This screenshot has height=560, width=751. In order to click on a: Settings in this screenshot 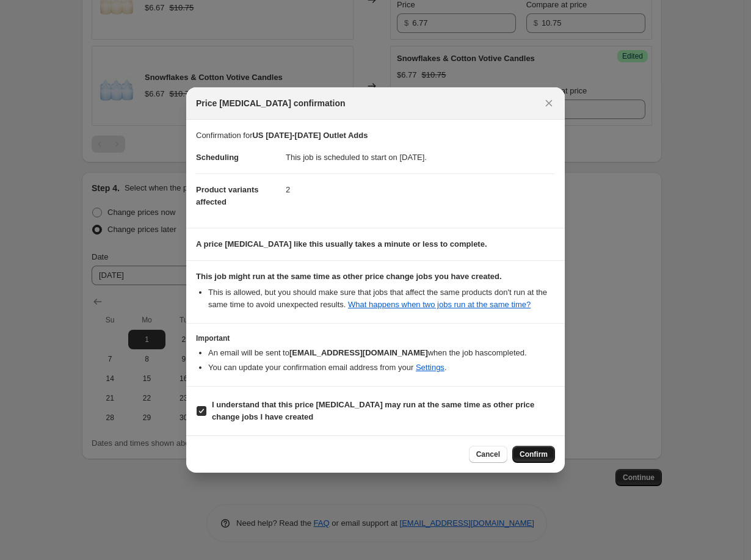, I will do `click(430, 367)`.